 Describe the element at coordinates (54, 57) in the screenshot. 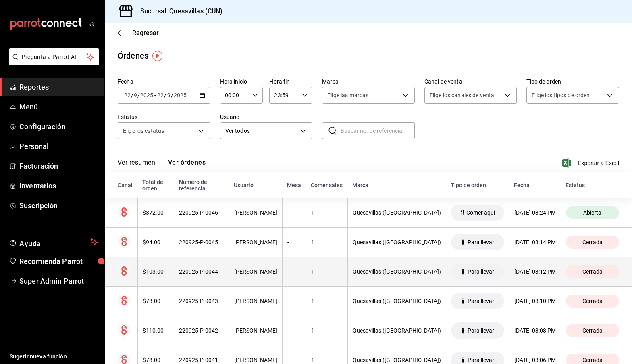

I see `button: Pregunta a Parrot AI` at that location.